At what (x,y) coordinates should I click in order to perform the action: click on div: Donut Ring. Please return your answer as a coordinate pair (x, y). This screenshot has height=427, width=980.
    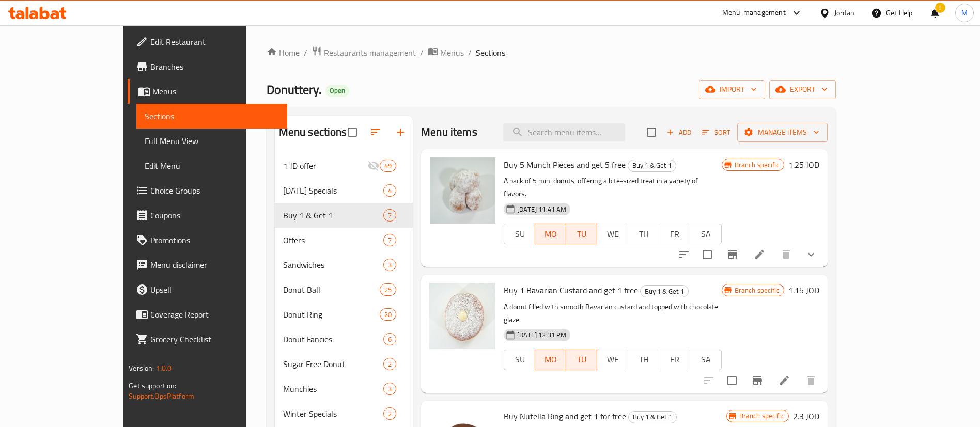
    Looking at the image, I should click on (331, 314).